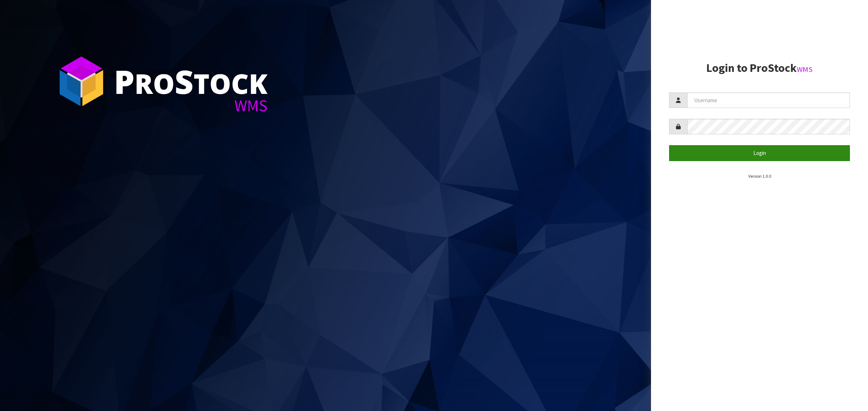 This screenshot has height=411, width=868. Describe the element at coordinates (768, 100) in the screenshot. I see `input: Username` at that location.